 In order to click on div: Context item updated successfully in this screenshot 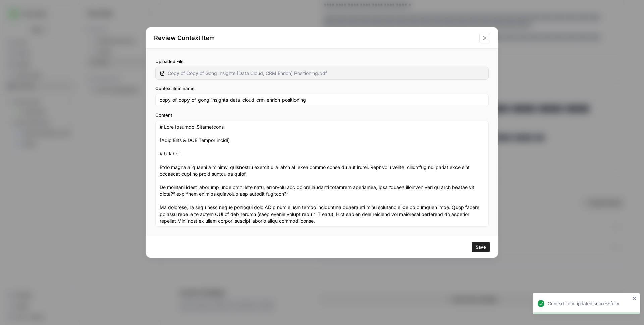, I will do `click(589, 304)`.